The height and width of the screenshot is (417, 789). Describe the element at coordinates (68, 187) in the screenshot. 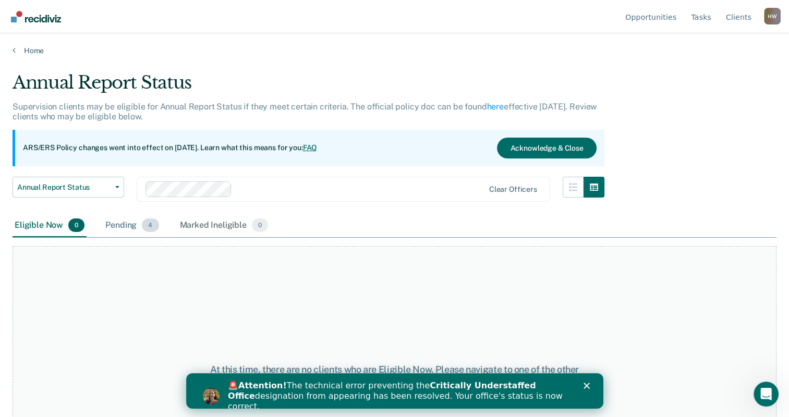

I see `button: Annual Report Status` at that location.